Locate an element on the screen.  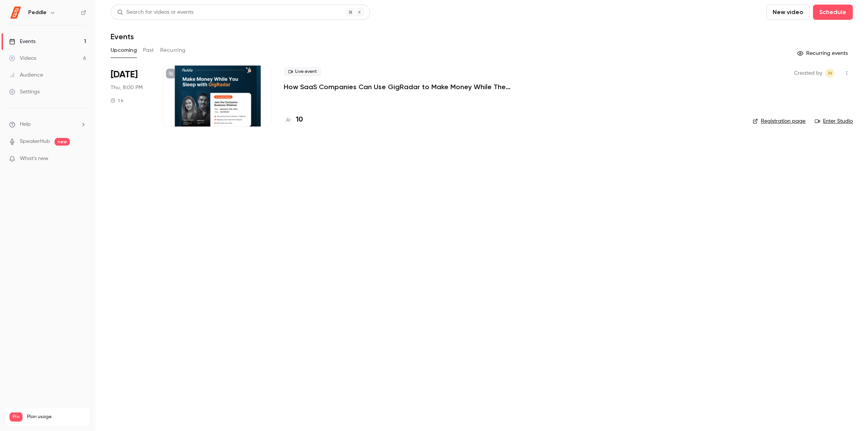
button: Recurring is located at coordinates (173, 50).